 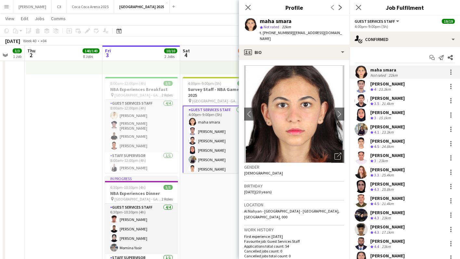 What do you see at coordinates (128, 83) in the screenshot?
I see `span: 8:00am-12:00pm (4h)` at bounding box center [128, 83].